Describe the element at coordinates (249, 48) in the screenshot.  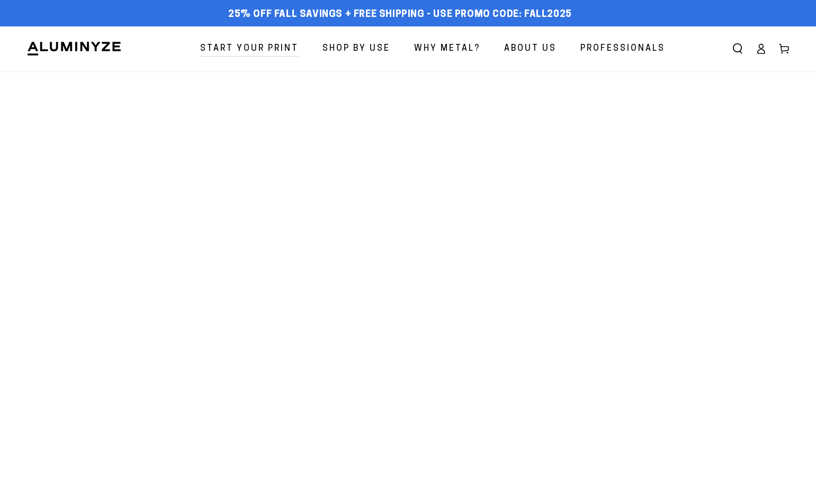
I see `span: Start Your Print` at that location.